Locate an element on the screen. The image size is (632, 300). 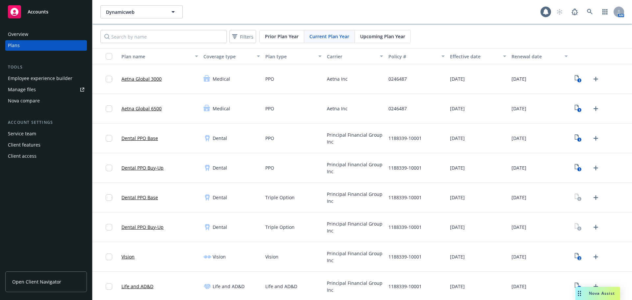
div: Policy # is located at coordinates (413, 56).